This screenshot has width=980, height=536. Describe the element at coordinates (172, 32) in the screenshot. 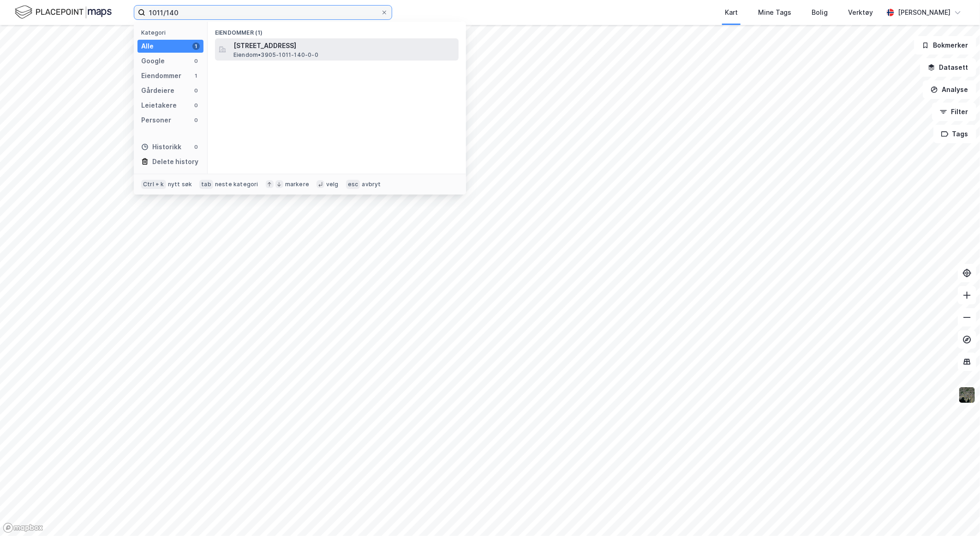

I see `div: Kategori` at that location.